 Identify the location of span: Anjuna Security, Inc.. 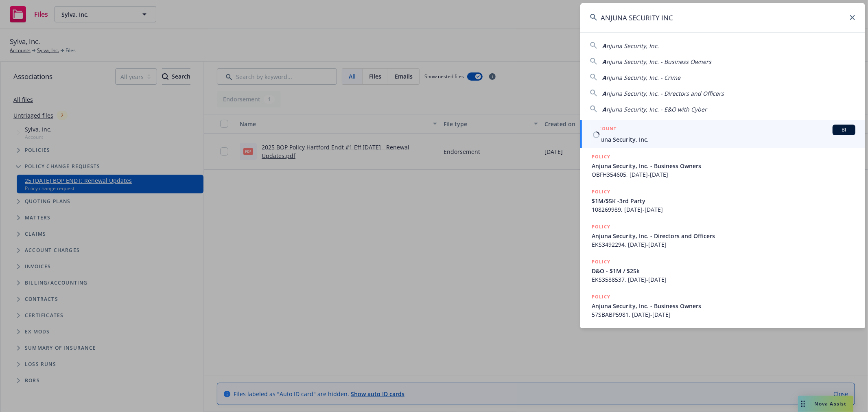
(724, 139).